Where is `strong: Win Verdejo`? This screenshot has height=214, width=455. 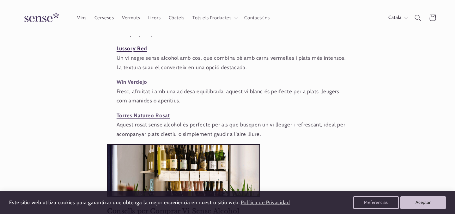 strong: Win Verdejo is located at coordinates (132, 82).